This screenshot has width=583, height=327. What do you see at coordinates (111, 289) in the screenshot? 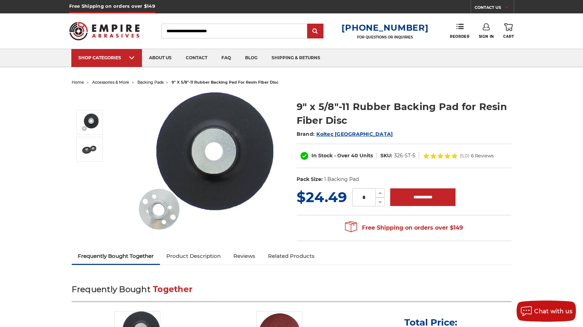
I see `span: Frequently Bought` at bounding box center [111, 289].